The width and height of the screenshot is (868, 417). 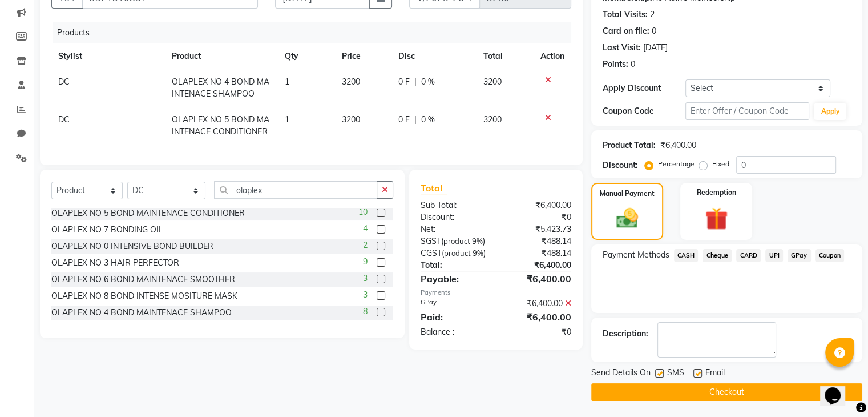 I want to click on div: Paid:, so click(x=454, y=317).